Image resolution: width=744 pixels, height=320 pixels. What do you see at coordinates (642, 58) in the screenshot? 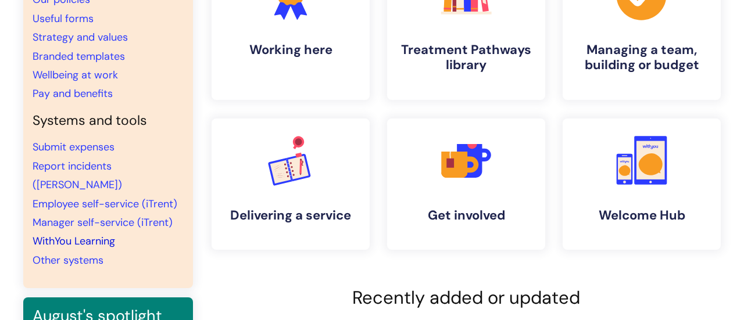
I see `h4: Managing a team, building or budget` at bounding box center [642, 58].